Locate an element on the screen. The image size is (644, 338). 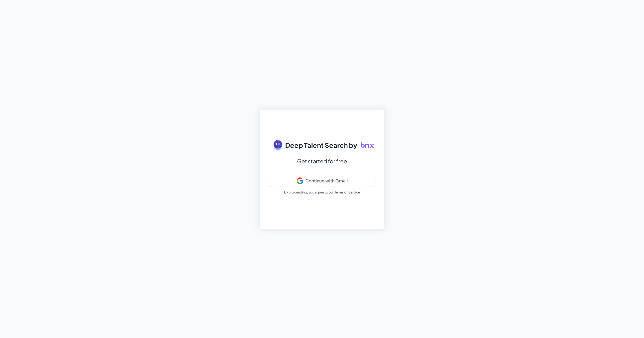
div: Continue with Gmail is located at coordinates (326, 181).